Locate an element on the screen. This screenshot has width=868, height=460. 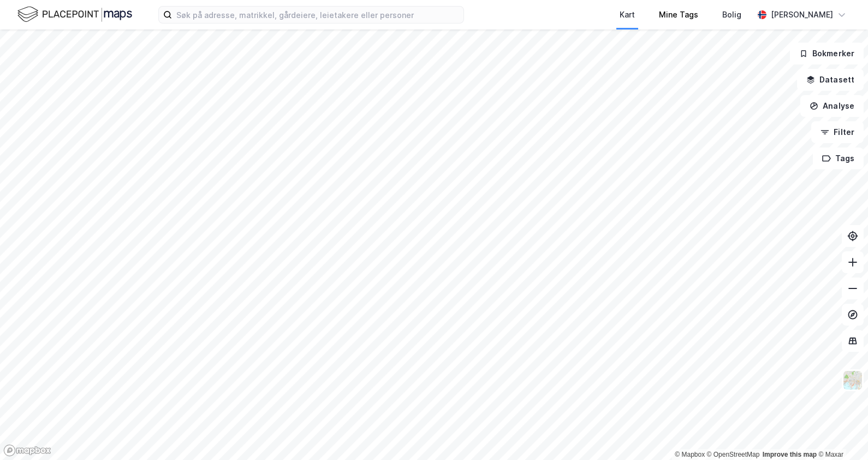
div: Kontrollprogram for chat is located at coordinates (841, 434).